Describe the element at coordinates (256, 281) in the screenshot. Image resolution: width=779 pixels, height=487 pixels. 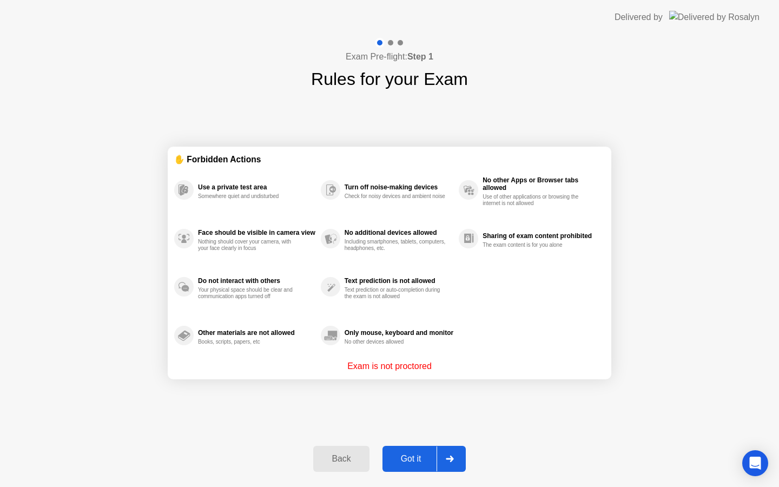
I see `div: Do not interact with others` at that location.